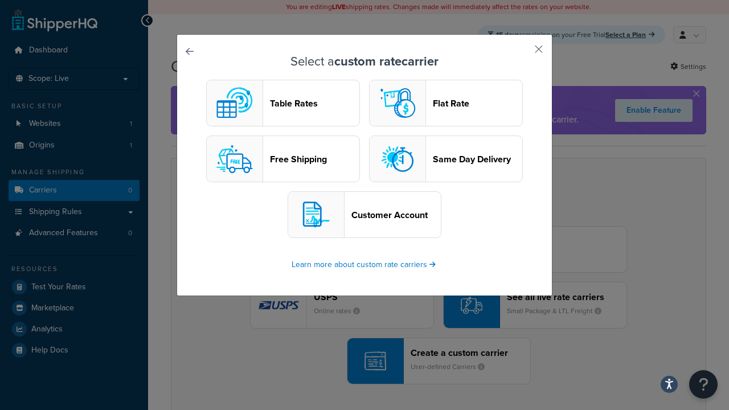 Image resolution: width=729 pixels, height=410 pixels. Describe the element at coordinates (446, 159) in the screenshot. I see `button: sameday logoSame Day Delivery` at that location.